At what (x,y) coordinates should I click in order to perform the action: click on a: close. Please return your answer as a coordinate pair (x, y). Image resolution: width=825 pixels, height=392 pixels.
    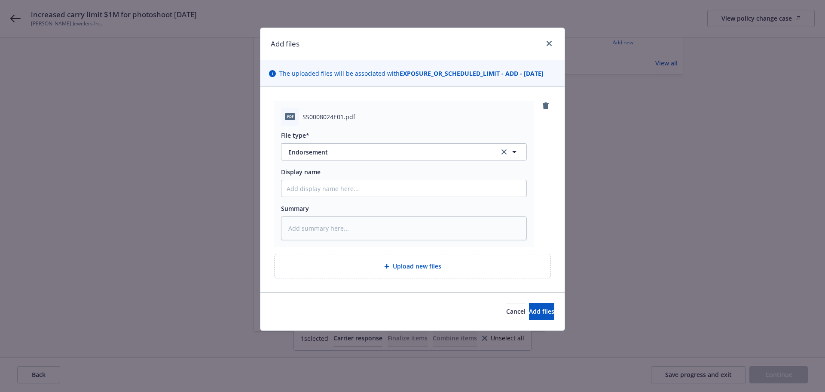
    Looking at the image, I should click on (549, 43).